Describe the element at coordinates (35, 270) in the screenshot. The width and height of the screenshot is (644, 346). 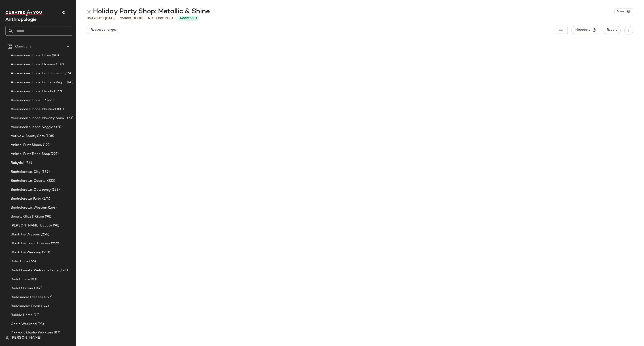
I see `span: Bridal Events: Welcome Party` at that location.